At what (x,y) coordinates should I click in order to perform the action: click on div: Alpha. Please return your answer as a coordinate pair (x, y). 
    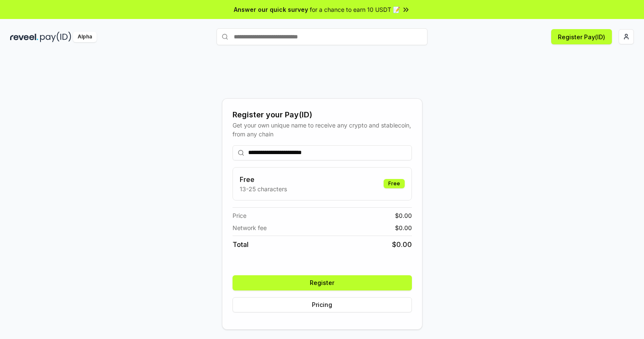
    Looking at the image, I should click on (85, 37).